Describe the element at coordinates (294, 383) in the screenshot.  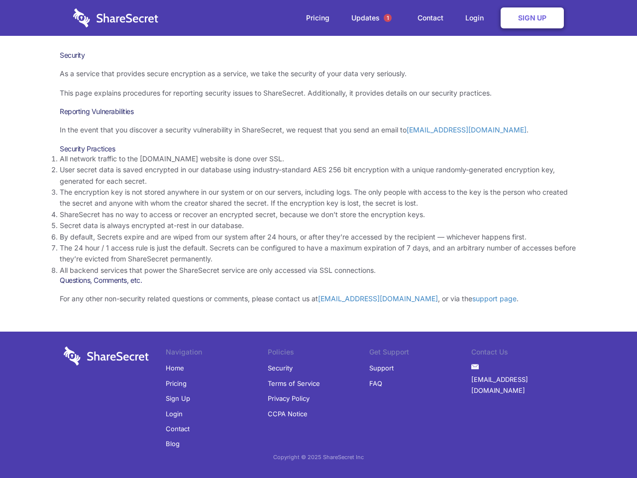
I see `a: Terms of Service` at that location.